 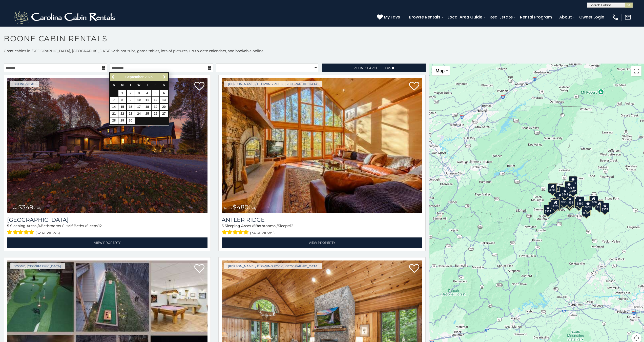 What do you see at coordinates (130, 121) in the screenshot?
I see `a: 30` at bounding box center [130, 121].